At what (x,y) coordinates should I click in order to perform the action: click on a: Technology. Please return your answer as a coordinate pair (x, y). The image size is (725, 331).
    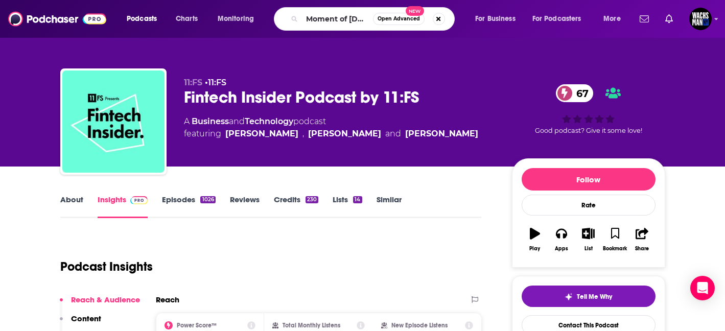
    Looking at the image, I should click on (269, 121).